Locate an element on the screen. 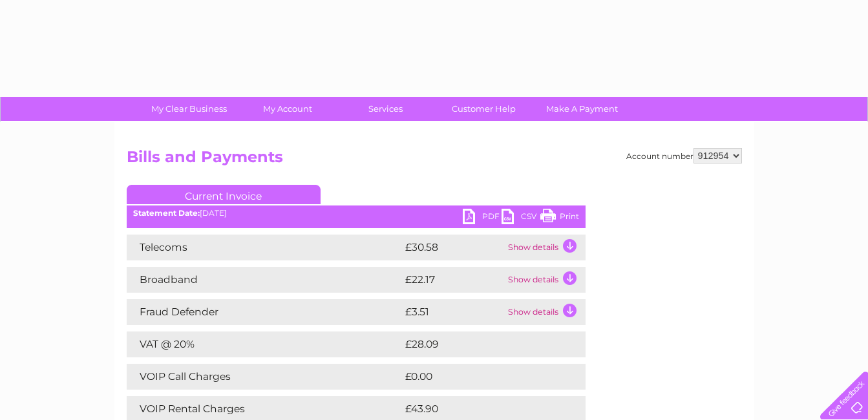 The image size is (868, 420). td: Broadband is located at coordinates (264, 280).